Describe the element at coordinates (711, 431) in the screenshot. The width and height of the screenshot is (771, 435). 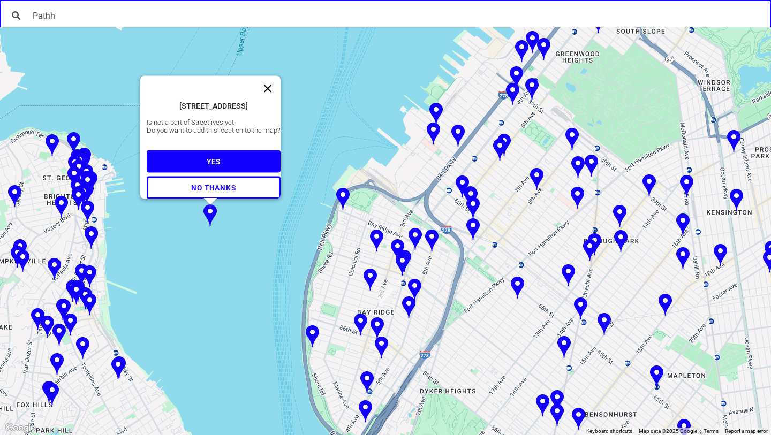
I see `a: Terms (opens in new tab)` at that location.